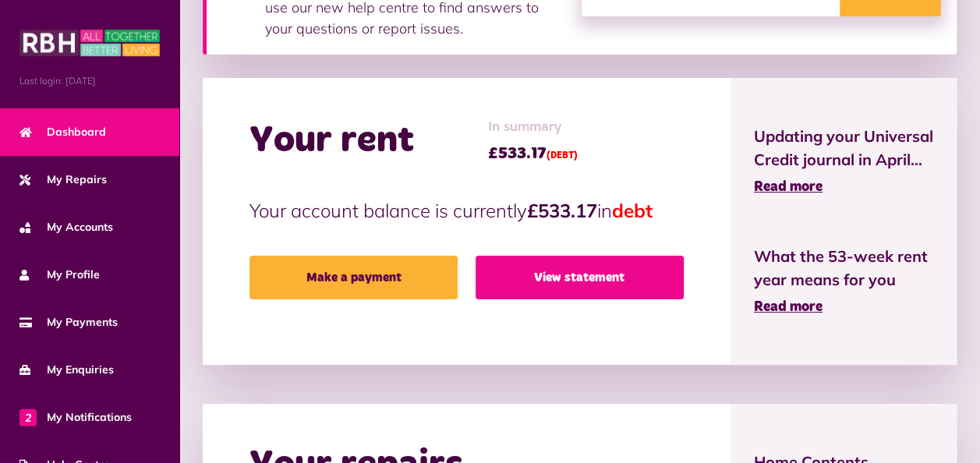 The image size is (980, 463). Describe the element at coordinates (532, 154) in the screenshot. I see `span: £533.17` at that location.